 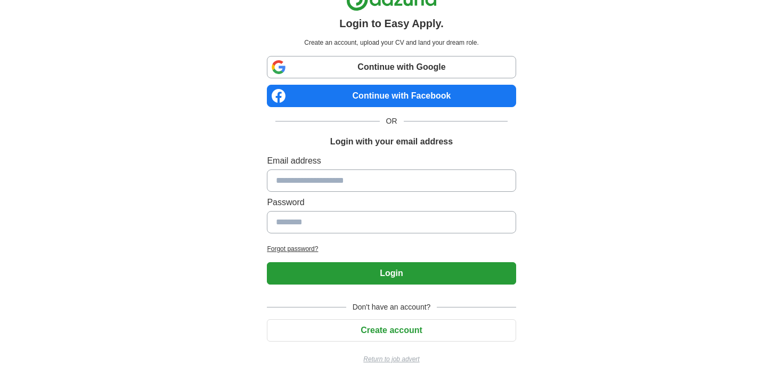 What do you see at coordinates (392, 142) in the screenshot?
I see `h1: Login with your email address` at bounding box center [392, 142].